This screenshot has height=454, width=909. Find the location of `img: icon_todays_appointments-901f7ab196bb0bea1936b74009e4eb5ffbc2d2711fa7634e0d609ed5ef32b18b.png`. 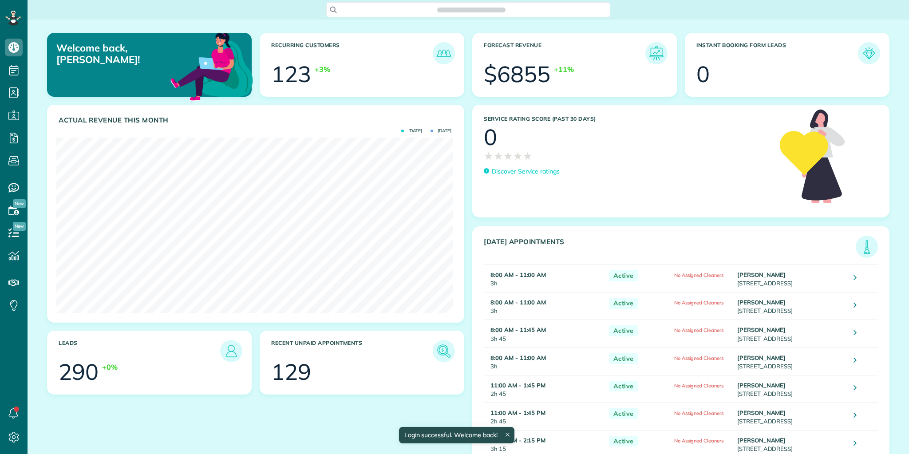

img: icon_todays_appointments-901f7ab196bb0bea1936b74009e4eb5ffbc2d2711fa7634e0d609ed5ef32b18b.png is located at coordinates (867, 247).